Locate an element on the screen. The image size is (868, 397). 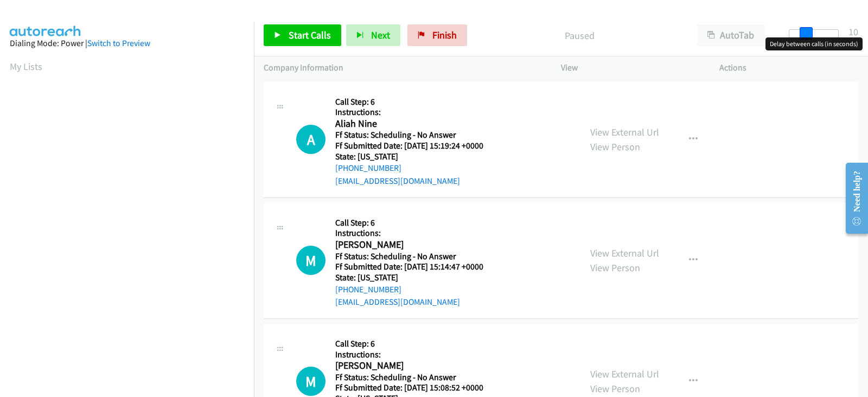
span: Start Calls is located at coordinates (310, 34).